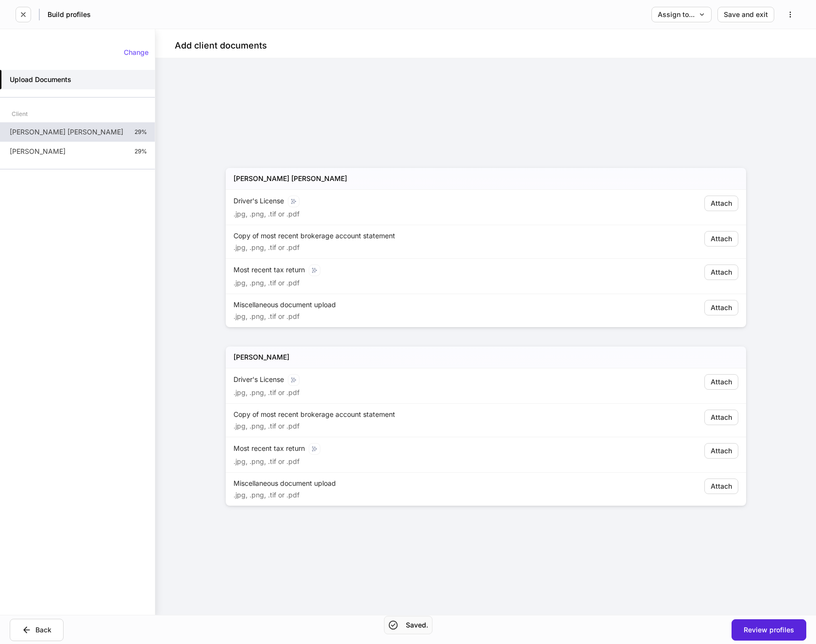 The width and height of the screenshot is (816, 644). I want to click on button: Assign to..., so click(681, 15).